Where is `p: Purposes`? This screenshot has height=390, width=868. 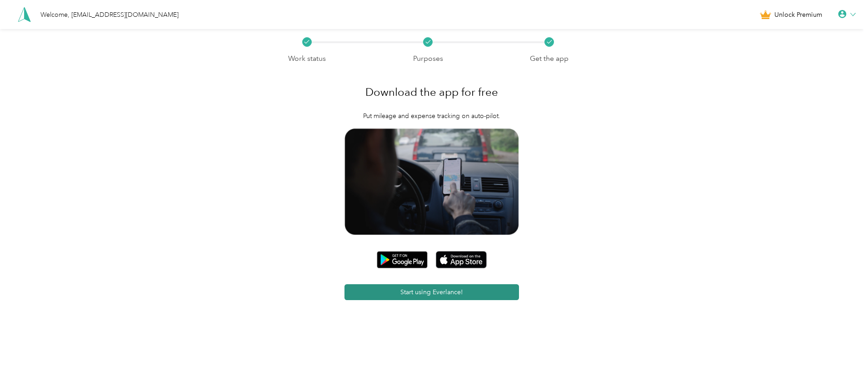
p: Purposes is located at coordinates (428, 58).